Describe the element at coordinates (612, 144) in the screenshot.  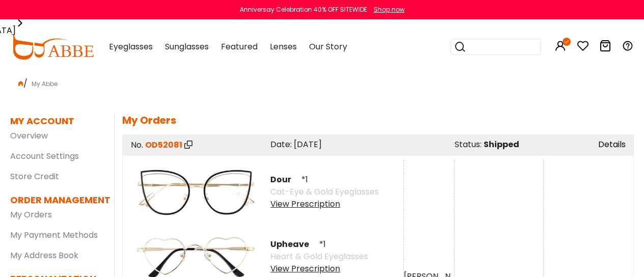
I see `a: Details` at that location.